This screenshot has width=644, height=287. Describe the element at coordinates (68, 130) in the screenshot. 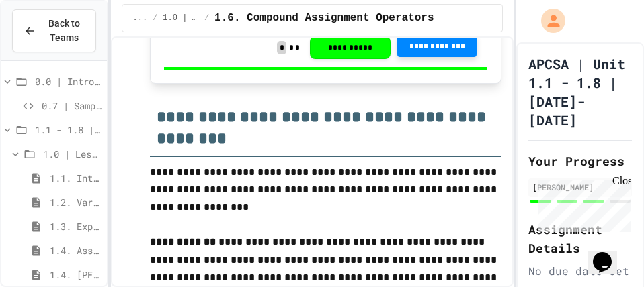

I see `span: 1.1 - 1.8 | Introduction to Java` at that location.